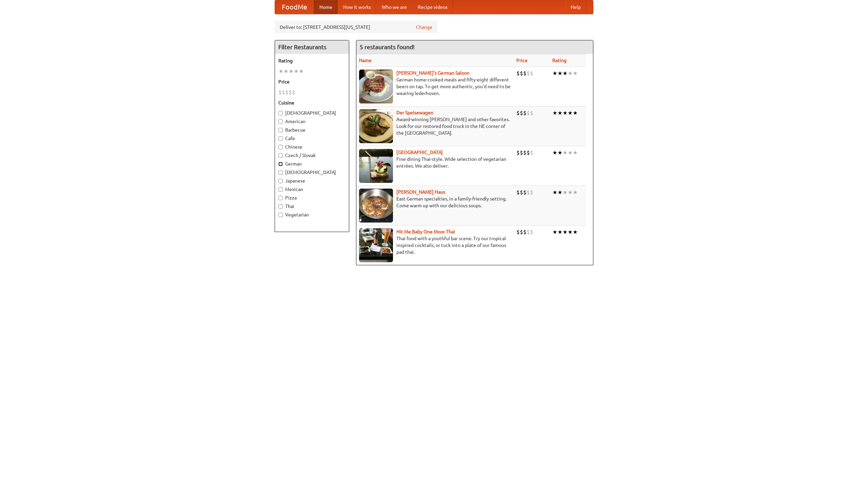 The width and height of the screenshot is (868, 480). What do you see at coordinates (280, 121) in the screenshot?
I see `input: American` at bounding box center [280, 121].